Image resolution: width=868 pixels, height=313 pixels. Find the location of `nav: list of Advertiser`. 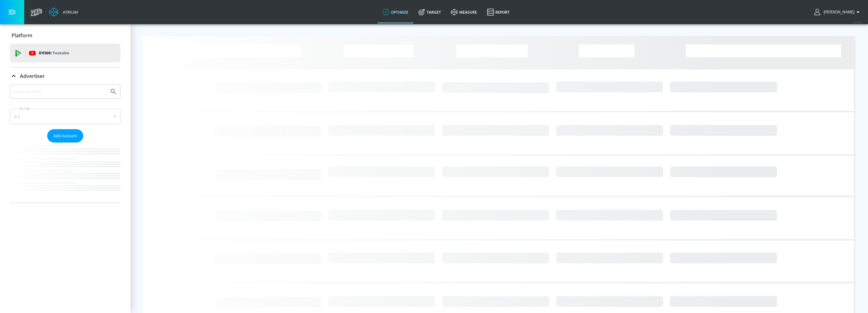

nav: list of Advertiser is located at coordinates (65, 173).